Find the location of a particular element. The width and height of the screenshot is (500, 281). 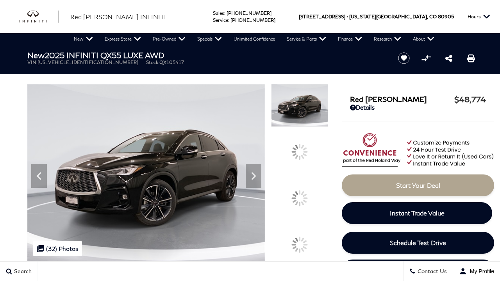

a: Share this New 2025 INFINITI QX55 LUXE AWD is located at coordinates (449, 58).